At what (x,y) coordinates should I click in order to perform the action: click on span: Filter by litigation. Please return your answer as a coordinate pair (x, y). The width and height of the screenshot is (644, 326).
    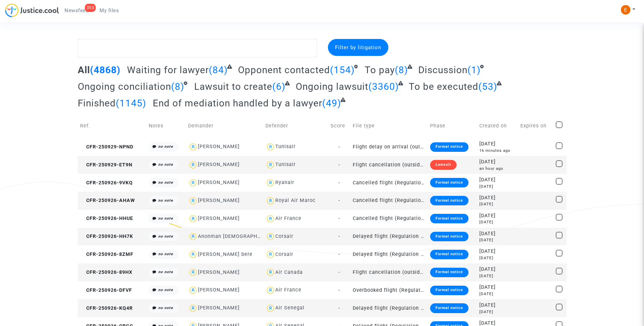
    Looking at the image, I should click on (358, 48).